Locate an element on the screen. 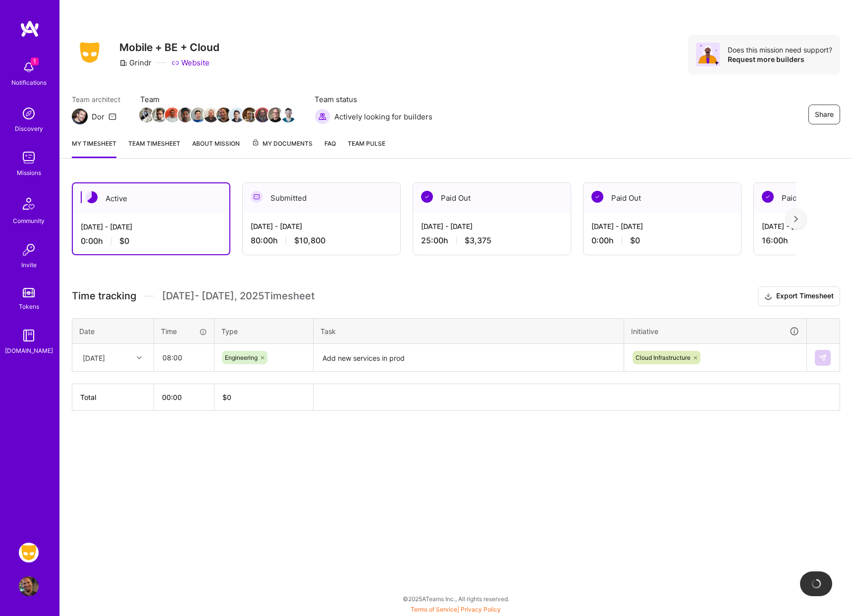 Image resolution: width=852 pixels, height=616 pixels. a: Privacy Policy is located at coordinates (480, 609).